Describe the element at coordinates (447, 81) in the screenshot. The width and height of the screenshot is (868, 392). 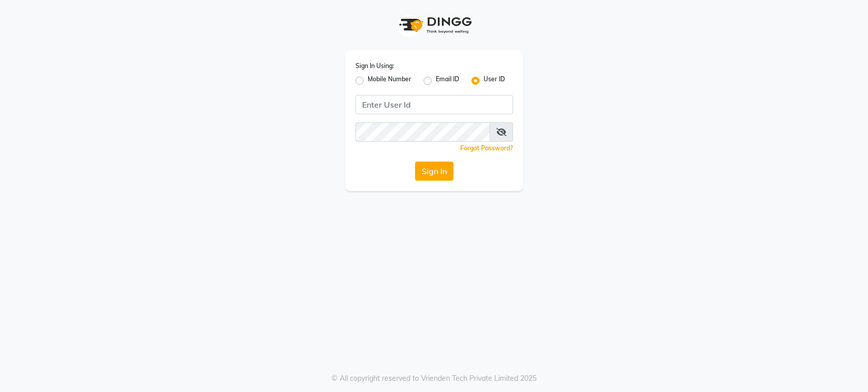
I see `label: Email ID` at that location.